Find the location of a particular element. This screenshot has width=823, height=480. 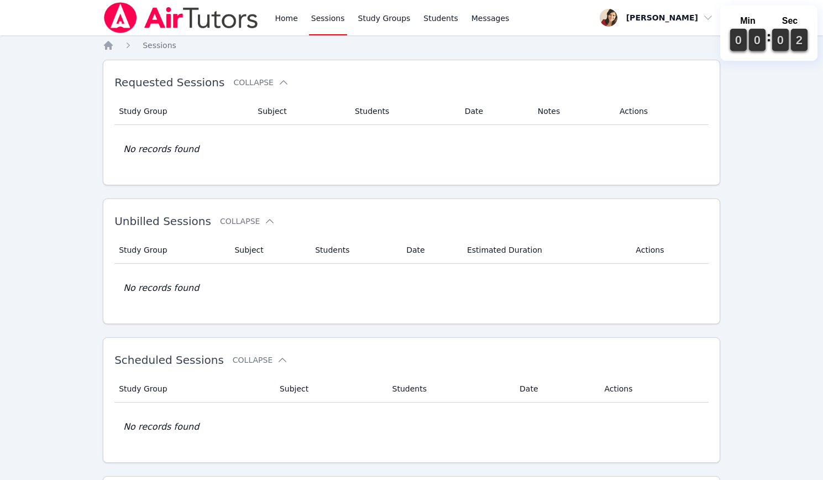

th: Notes is located at coordinates (572, 111).